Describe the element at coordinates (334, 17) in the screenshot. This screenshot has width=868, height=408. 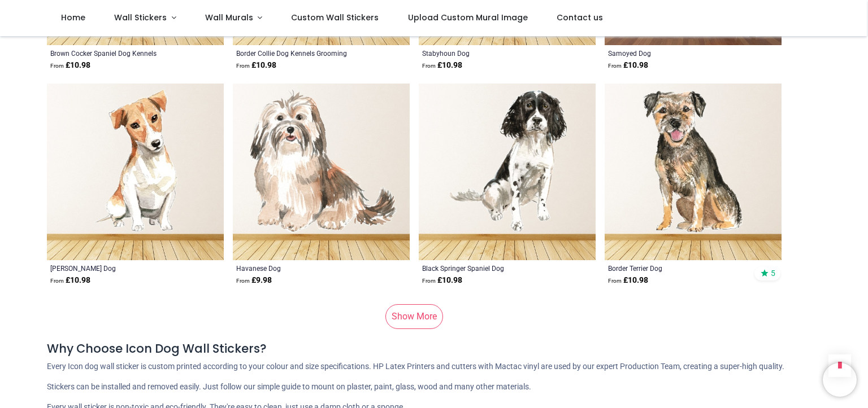
I see `span: Custom Wall Stickers` at that location.